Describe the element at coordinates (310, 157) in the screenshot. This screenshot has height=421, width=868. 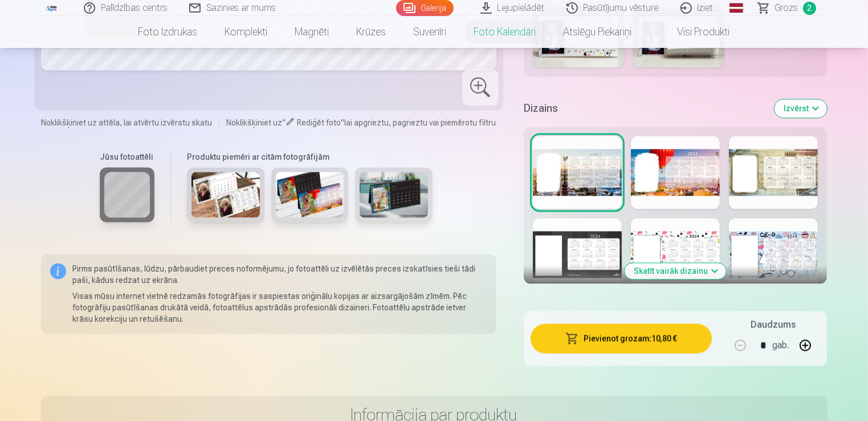
I see `h6: Produktu piemēri ar citām fotogrāfijām` at that location.